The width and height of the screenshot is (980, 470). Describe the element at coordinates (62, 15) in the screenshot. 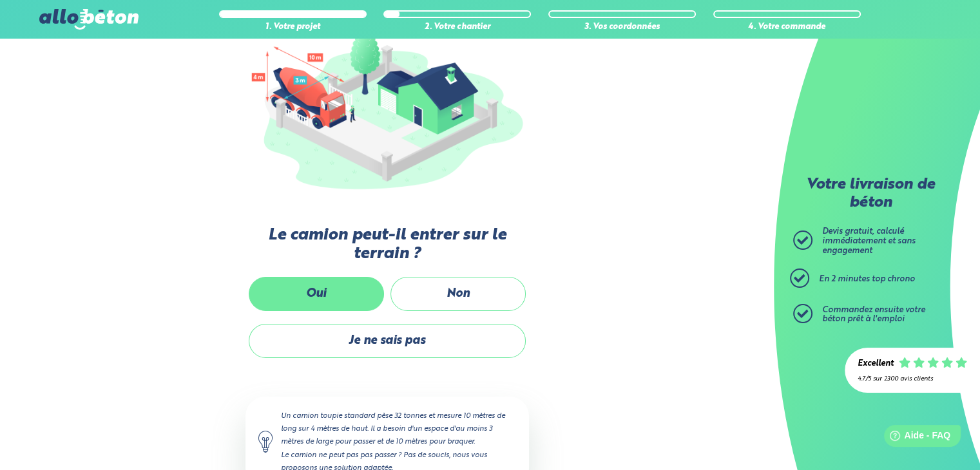

I see `span: Aide - FAQ` at that location.